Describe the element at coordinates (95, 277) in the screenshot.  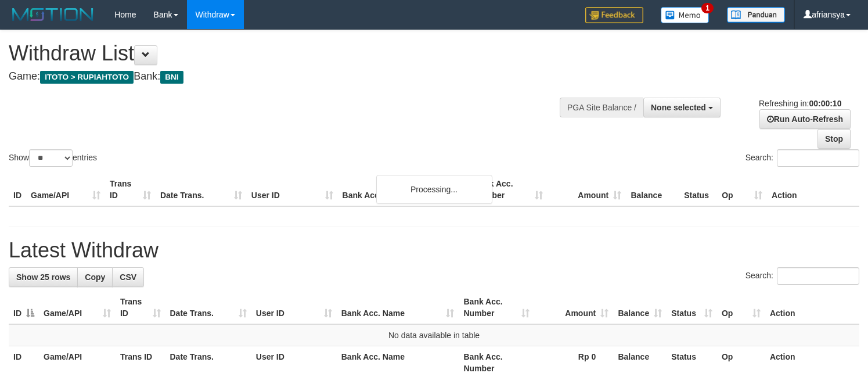
I see `a: Copy` at that location.